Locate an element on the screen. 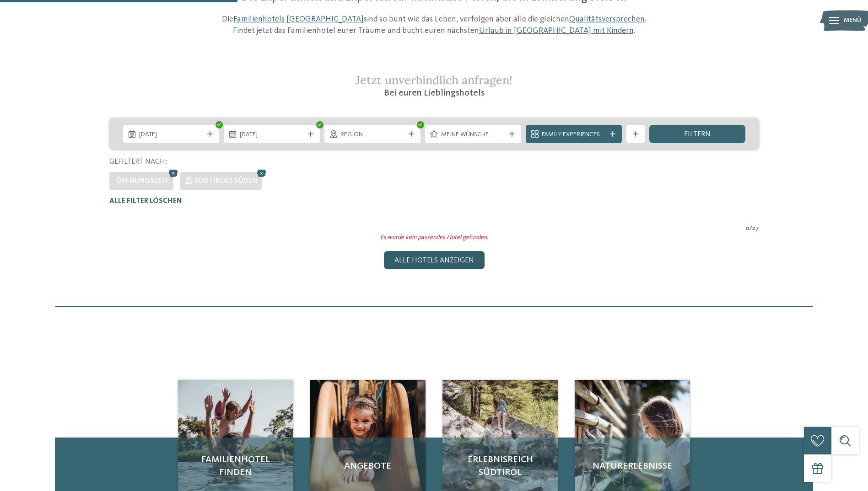  span: Alle Filter löschen is located at coordinates (145, 201).